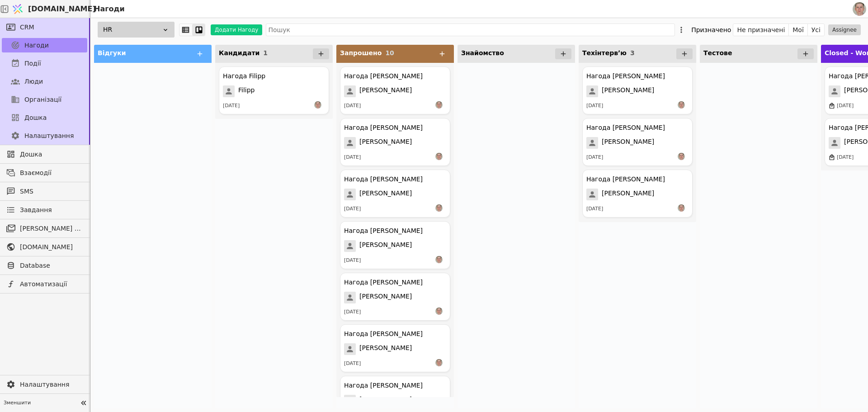 This screenshot has width=868, height=412. What do you see at coordinates (44, 45) in the screenshot?
I see `a: Нагоди` at bounding box center [44, 45].